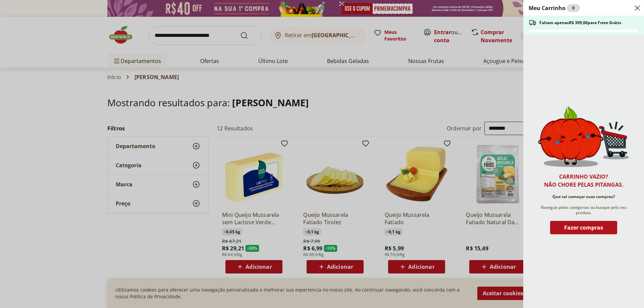  I want to click on img: Carrinho vazio, so click(584, 137).